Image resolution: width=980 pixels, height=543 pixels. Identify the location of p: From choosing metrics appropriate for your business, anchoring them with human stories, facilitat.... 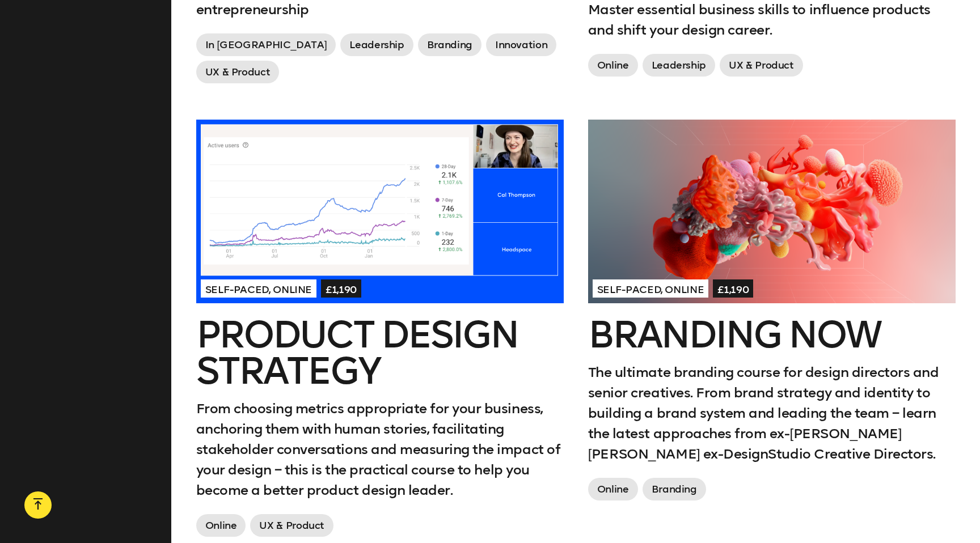
(380, 449).